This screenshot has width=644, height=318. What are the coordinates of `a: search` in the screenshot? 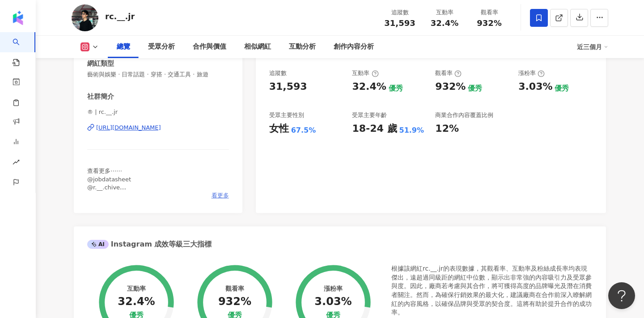 It's located at (22, 49).